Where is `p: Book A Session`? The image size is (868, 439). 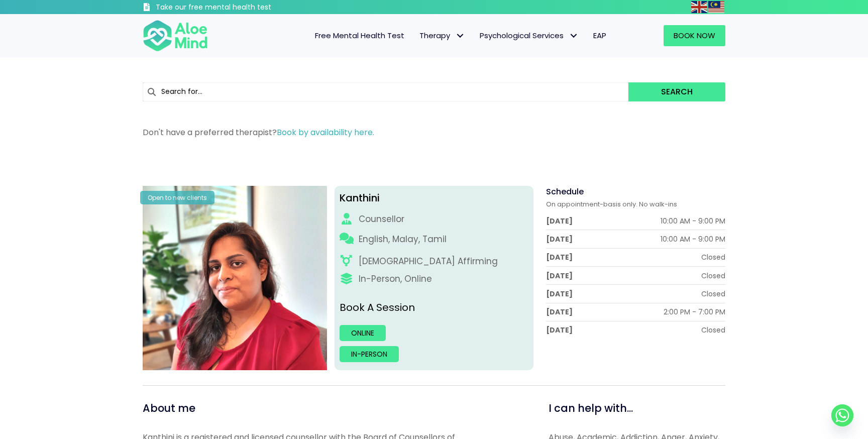
p: Book A Session is located at coordinates (434, 308).